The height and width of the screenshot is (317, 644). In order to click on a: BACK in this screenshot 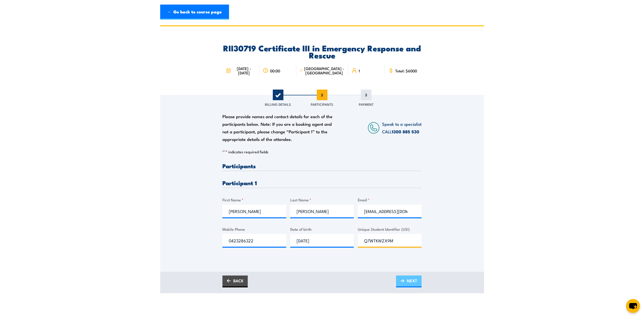, I will do `click(235, 281)`.